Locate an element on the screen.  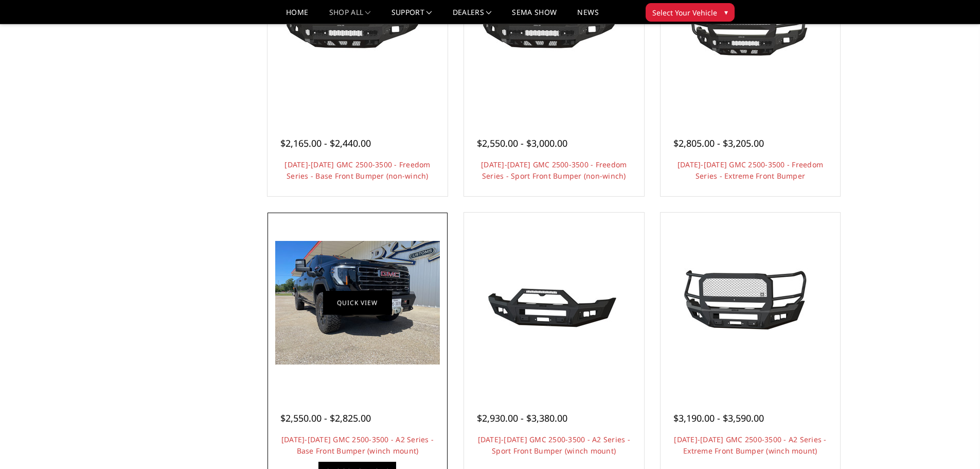
a: 2024-2025 GMC 2500-3500 - A2 Series - Sport Front Bumper (winch mount) 2024-2025 GMC 2500-3500 - ... is located at coordinates (554, 302).